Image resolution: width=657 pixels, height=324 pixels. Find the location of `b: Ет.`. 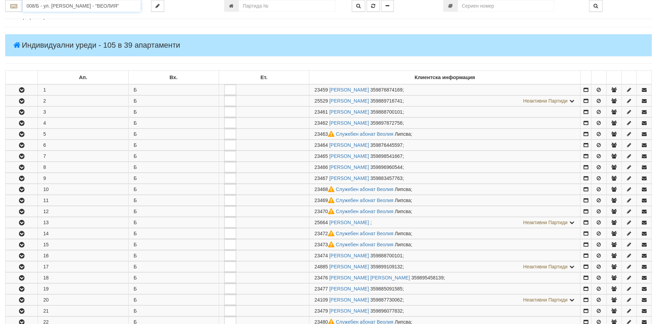

b: Ет. is located at coordinates (264, 77).